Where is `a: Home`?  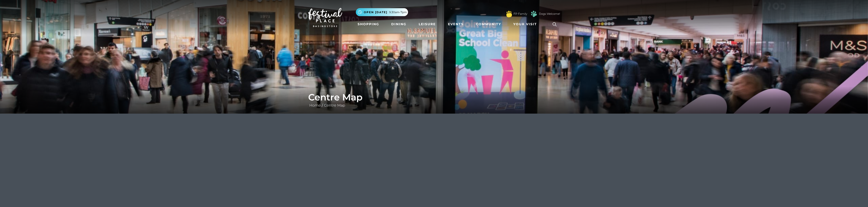
a: Home is located at coordinates (315, 105).